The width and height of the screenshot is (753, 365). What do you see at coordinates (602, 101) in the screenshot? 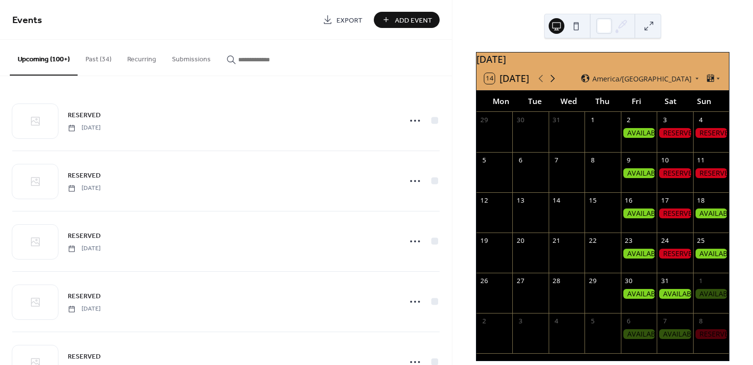
I see `div: Thu` at bounding box center [602, 101].